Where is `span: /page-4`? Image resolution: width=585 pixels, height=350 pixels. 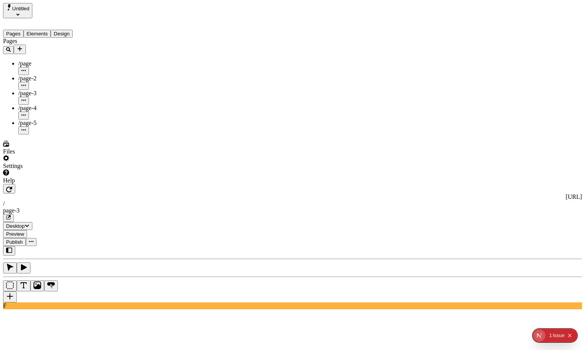
span: /page-4 is located at coordinates (27, 108).